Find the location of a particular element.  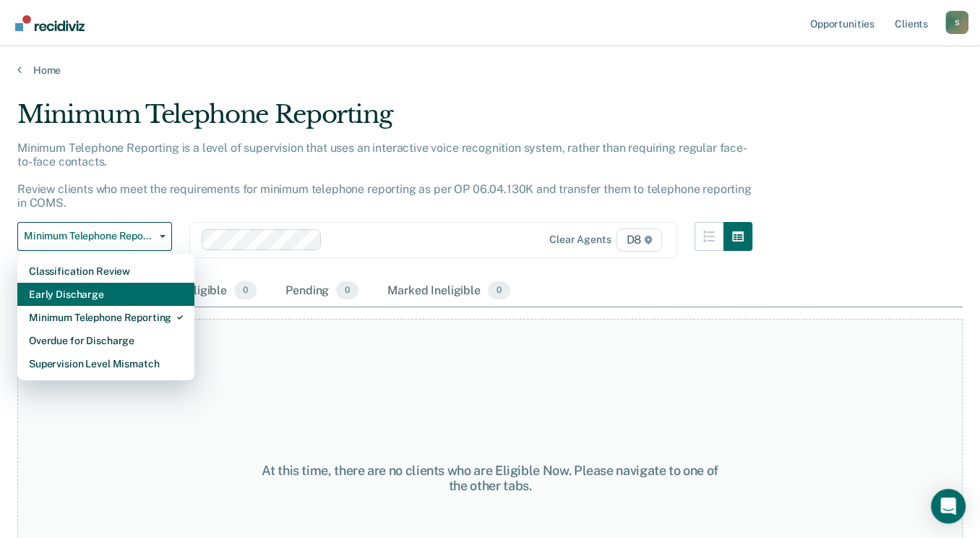

div: Clear agents is located at coordinates (580, 239).